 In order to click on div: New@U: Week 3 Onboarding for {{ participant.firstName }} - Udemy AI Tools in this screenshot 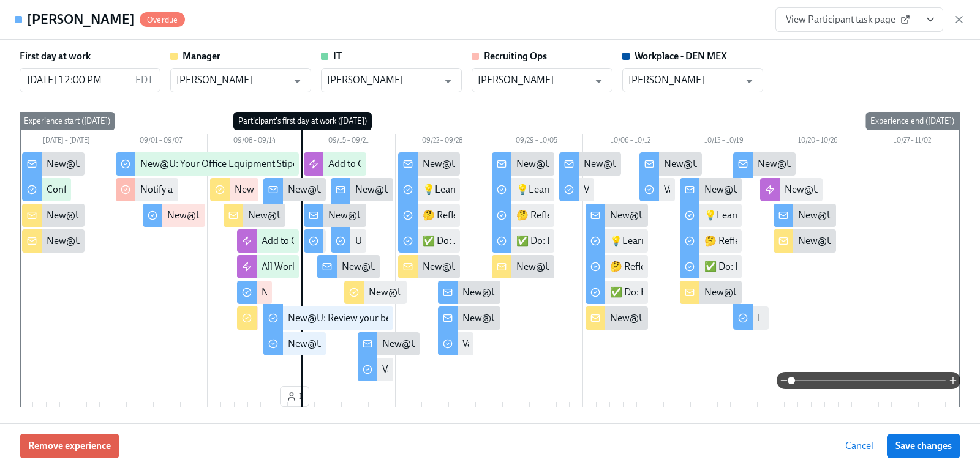, I will do `click(676, 267)`.